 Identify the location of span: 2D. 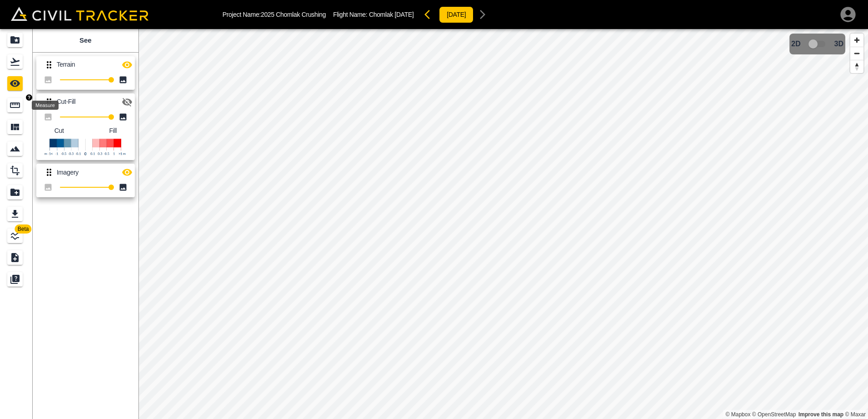
(796, 44).